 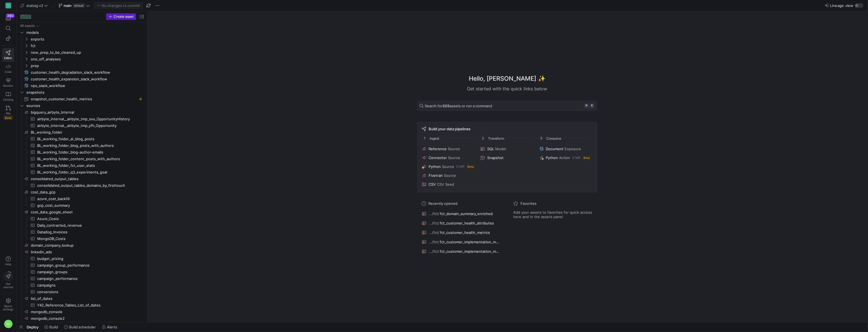 What do you see at coordinates (466, 214) in the screenshot?
I see `span: fct_domain_summary_enriched` at bounding box center [466, 214].